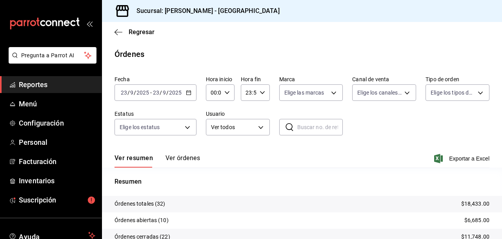 Image resolution: width=502 pixels, height=239 pixels. What do you see at coordinates (311, 79) in the screenshot?
I see `label: Marca` at bounding box center [311, 79].